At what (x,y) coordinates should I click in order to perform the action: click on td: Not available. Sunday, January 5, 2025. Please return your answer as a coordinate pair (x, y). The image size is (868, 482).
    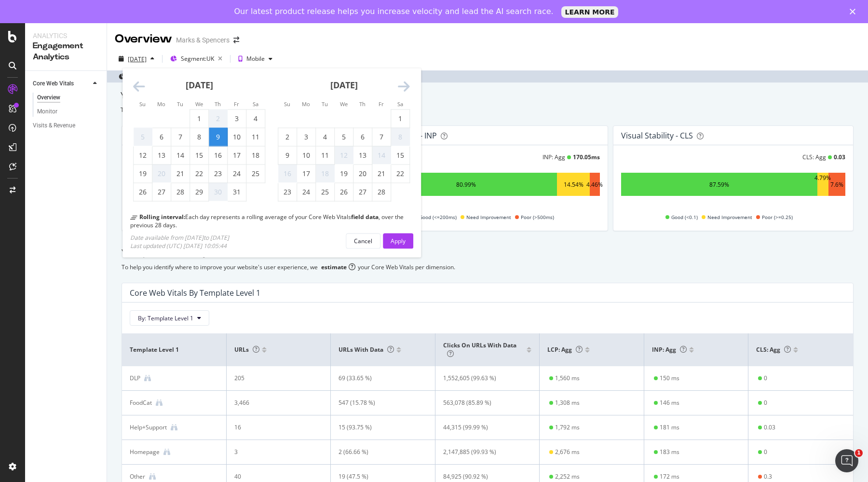
    Looking at the image, I should click on (143, 137).